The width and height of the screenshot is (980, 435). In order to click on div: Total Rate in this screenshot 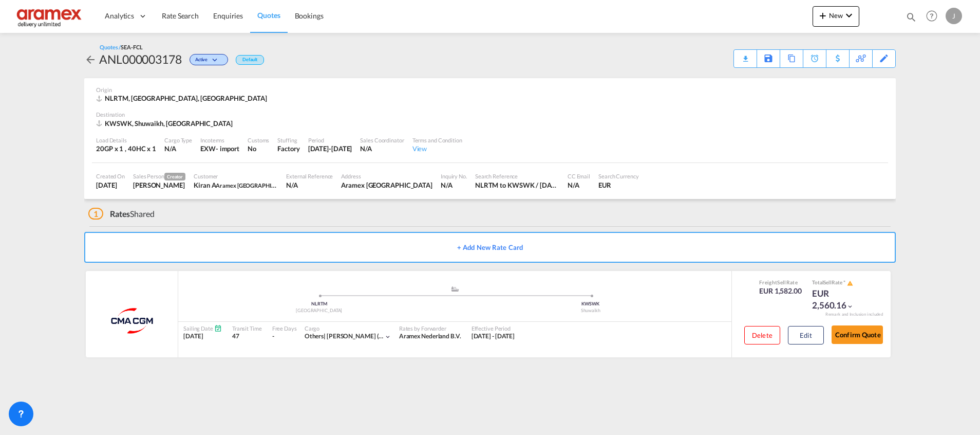, I will do `click(838, 283)`.